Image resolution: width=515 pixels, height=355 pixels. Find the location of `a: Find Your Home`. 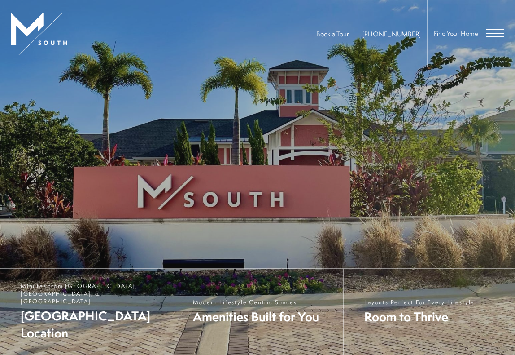

a: Find Your Home is located at coordinates (456, 33).